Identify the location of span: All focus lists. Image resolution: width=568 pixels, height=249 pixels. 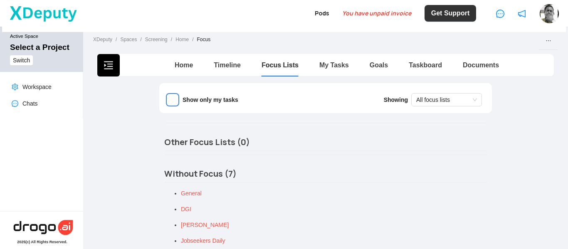
(447, 100).